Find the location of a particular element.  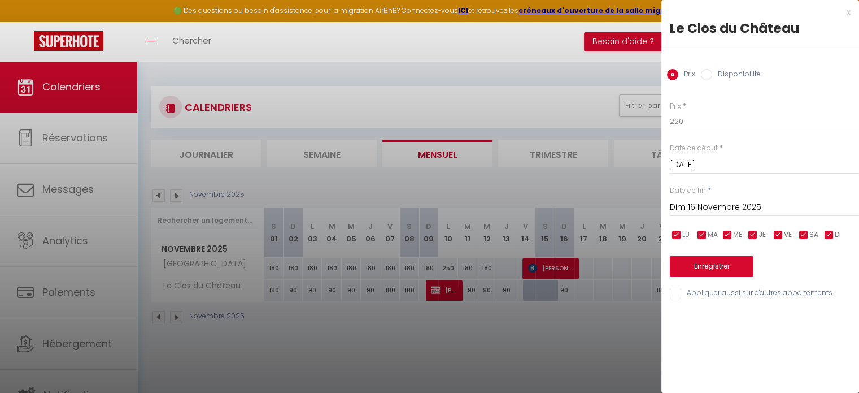

label: Date de fin is located at coordinates (688, 190).